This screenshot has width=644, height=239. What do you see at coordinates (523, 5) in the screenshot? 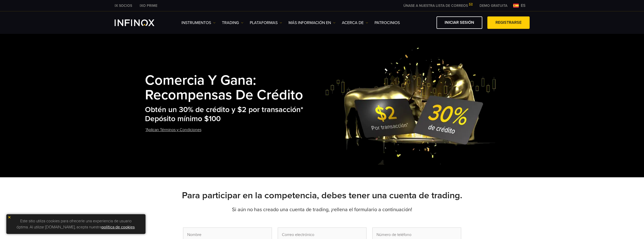
I see `span: es` at bounding box center [523, 5].